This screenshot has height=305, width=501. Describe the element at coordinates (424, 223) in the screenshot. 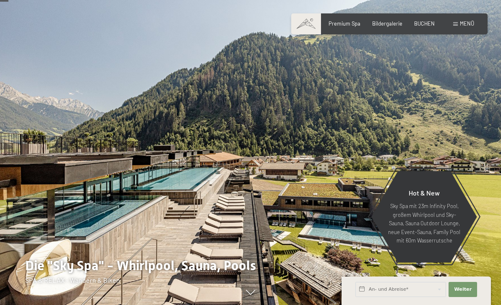

I see `p: Sky Spa mit 23m Infinity Pool, großem Whirlpool und Sky-Sauna, Sauna Outdoor Lounge, neue Event-S...` at that location.